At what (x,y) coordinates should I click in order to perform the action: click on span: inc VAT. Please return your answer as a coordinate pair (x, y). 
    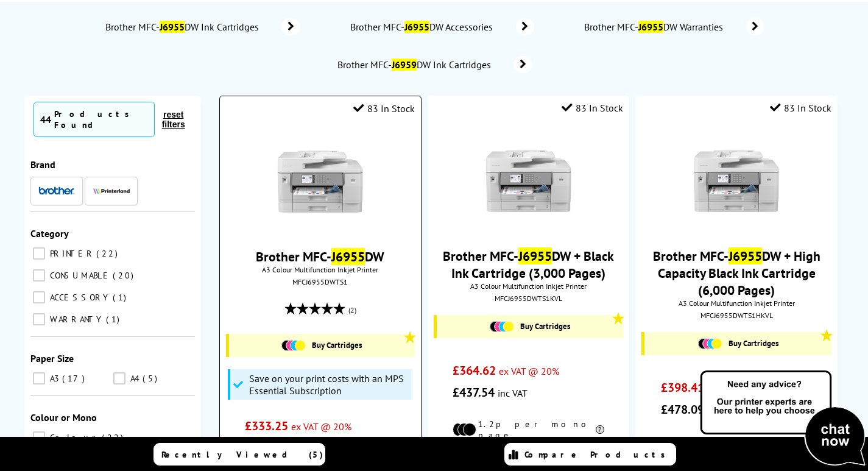
    Looking at the image, I should click on (513, 393).